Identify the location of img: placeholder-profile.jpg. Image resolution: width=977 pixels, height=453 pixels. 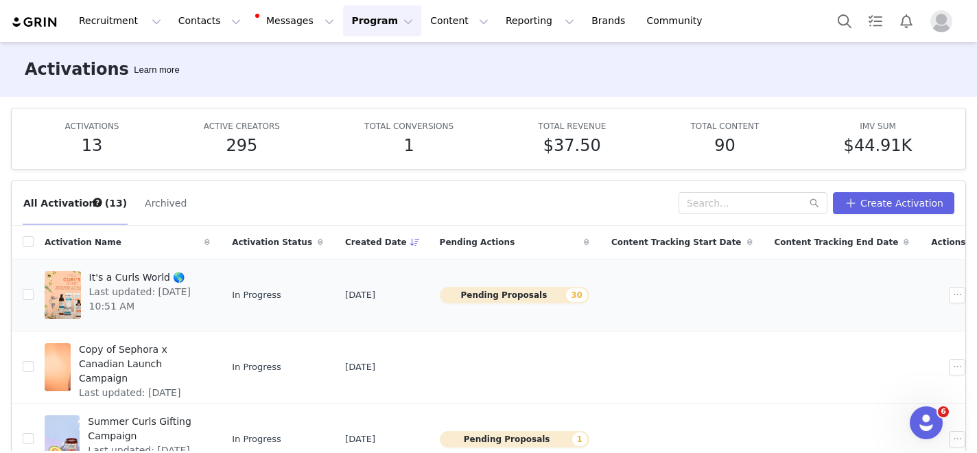
(942, 21).